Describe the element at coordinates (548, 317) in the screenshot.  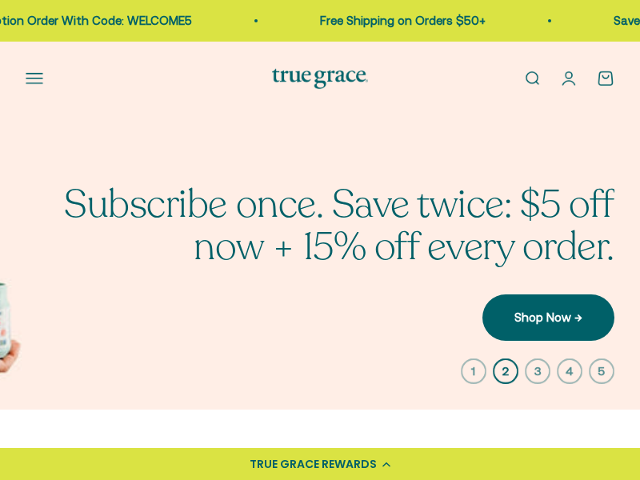
I see `a: Shop Now →` at that location.